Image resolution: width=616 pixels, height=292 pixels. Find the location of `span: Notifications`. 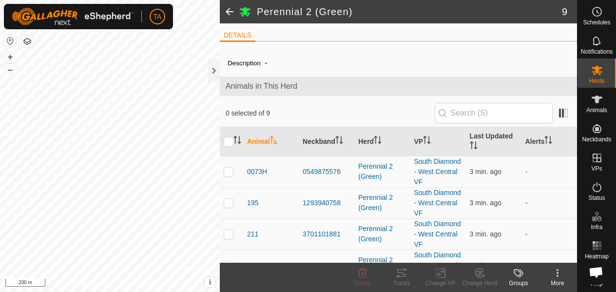

span: Notifications is located at coordinates (596, 52).